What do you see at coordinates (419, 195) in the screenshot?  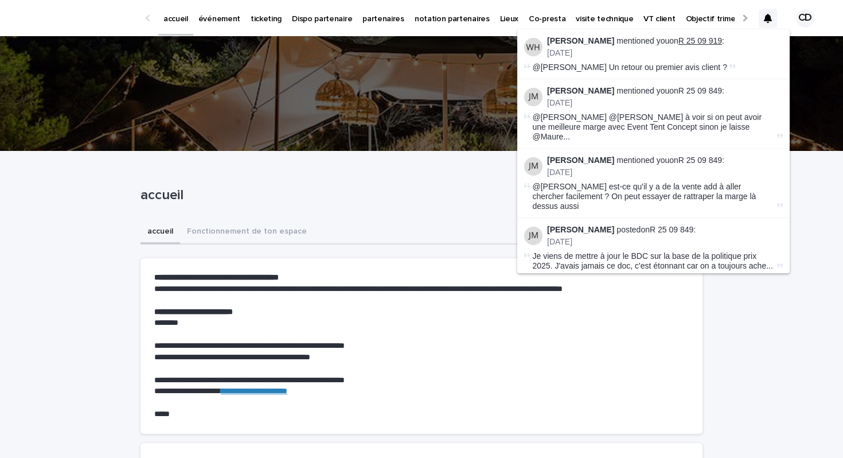 I see `p: accueil` at bounding box center [419, 195].